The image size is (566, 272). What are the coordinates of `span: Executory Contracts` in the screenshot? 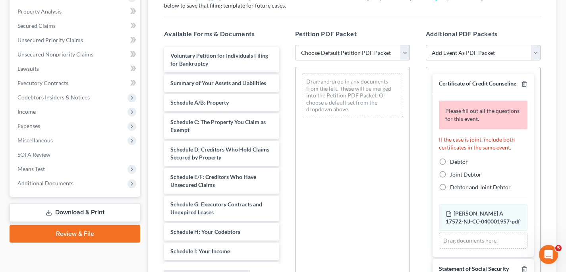 It's located at (43, 83).